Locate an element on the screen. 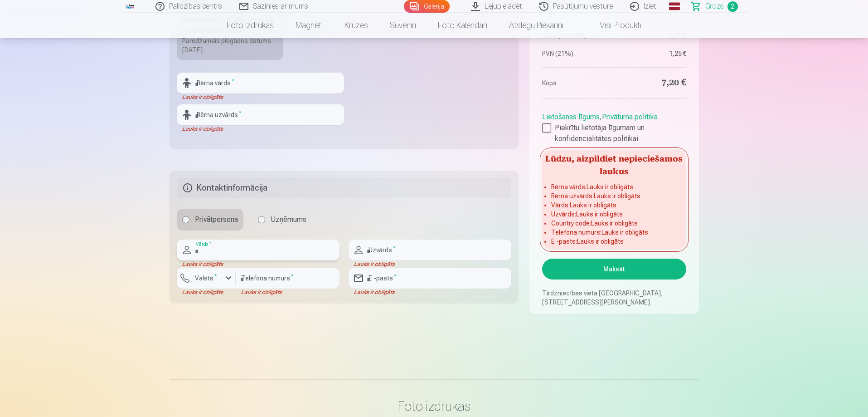 Image resolution: width=868 pixels, height=417 pixels. li: Uzvārds : Lauks ir obligāts is located at coordinates (614, 214).